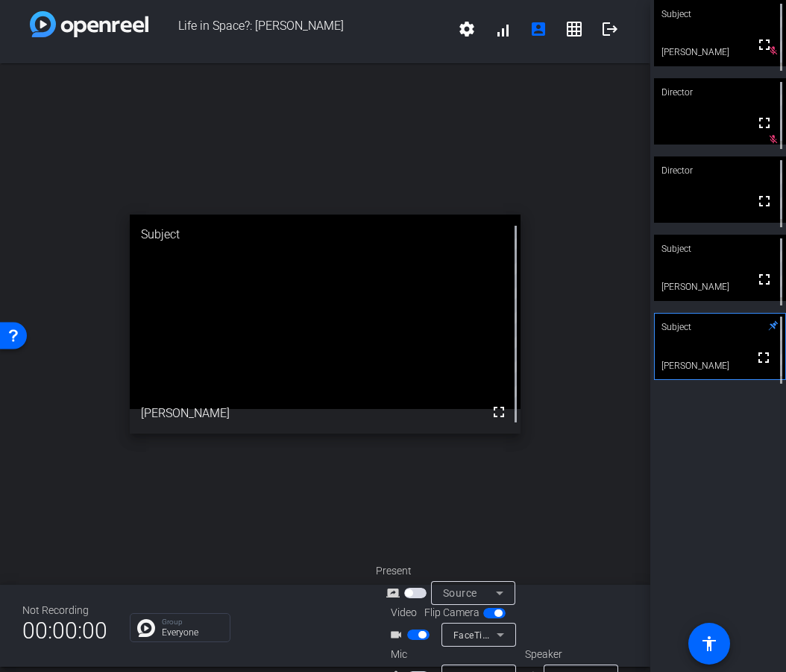  I want to click on span: FaceTime HD Camera (467C:1317), so click(530, 635).